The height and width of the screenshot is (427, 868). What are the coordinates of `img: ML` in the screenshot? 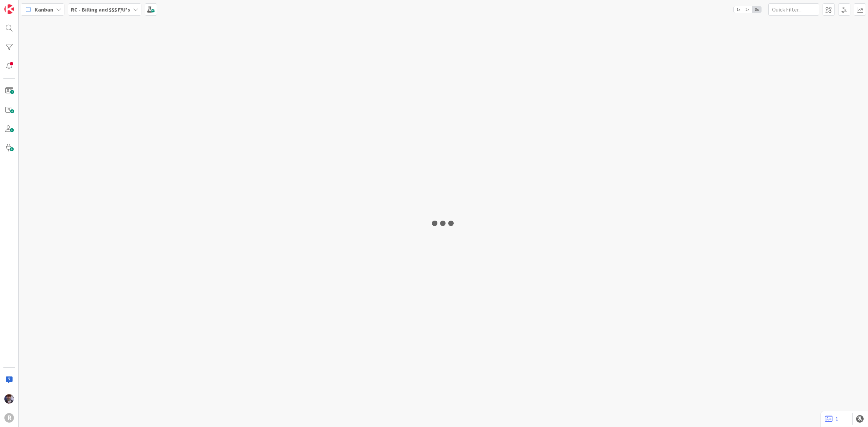 It's located at (9, 399).